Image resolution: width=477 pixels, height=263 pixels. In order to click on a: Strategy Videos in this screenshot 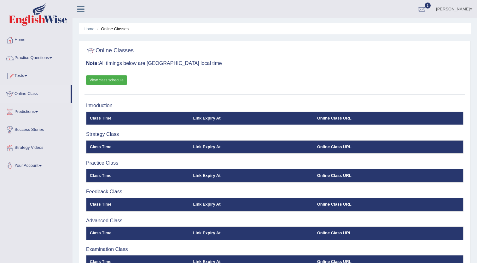, I will do `click(36, 147)`.